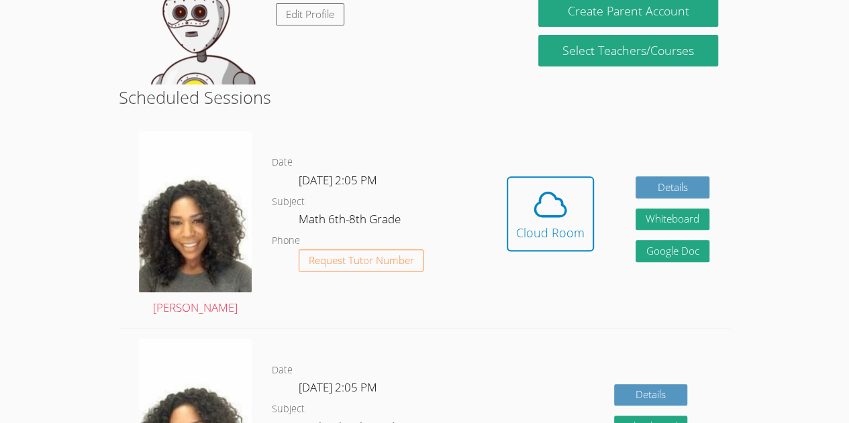 The width and height of the screenshot is (849, 423). I want to click on button: Request Tutor Number, so click(361, 260).